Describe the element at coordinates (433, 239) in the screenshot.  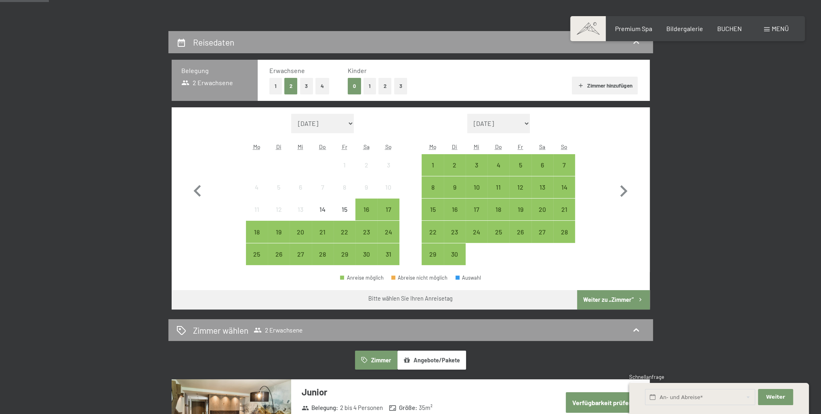
I see `div: 22` at that location.